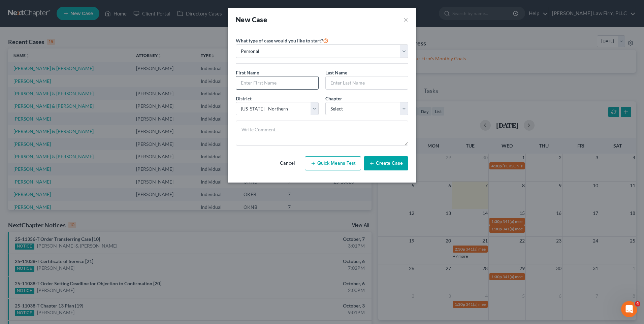  Describe the element at coordinates (277, 83) in the screenshot. I see `input: Enter First Name` at that location.